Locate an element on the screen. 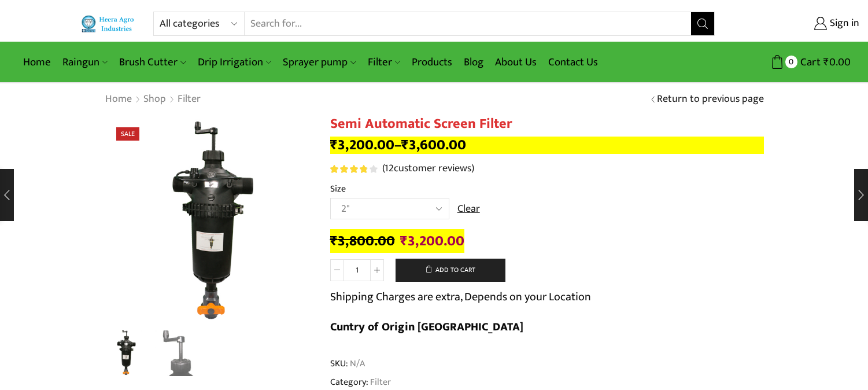 The image size is (868, 390). bdi: 0.00 is located at coordinates (837, 62).